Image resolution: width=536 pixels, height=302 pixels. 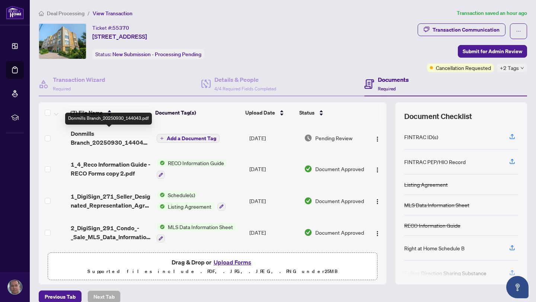 What do you see at coordinates (432, 226) in the screenshot?
I see `div: RECO Information Guide` at bounding box center [432, 226].